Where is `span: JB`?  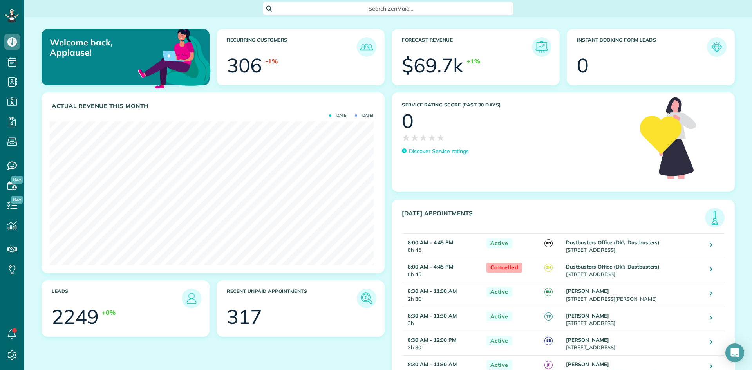 span: JB is located at coordinates (548, 365).